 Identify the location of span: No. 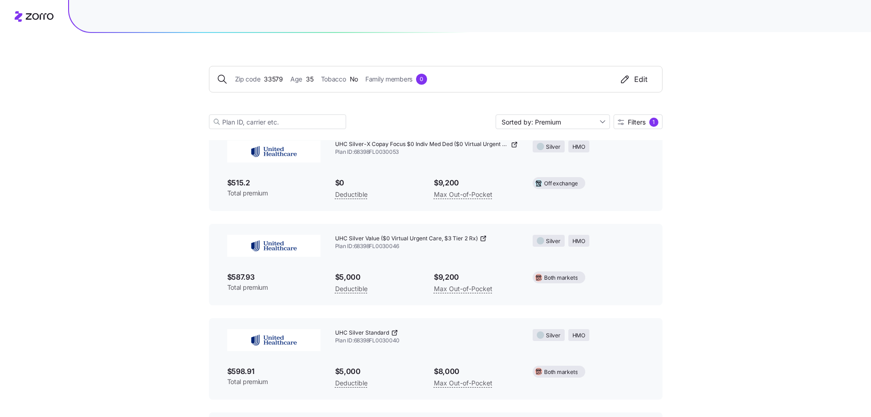
(354, 79).